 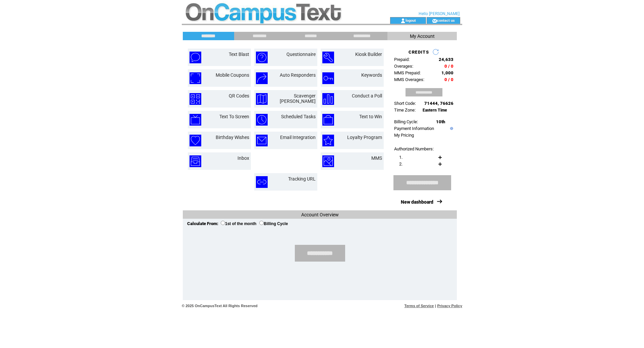 What do you see at coordinates (233, 138) in the screenshot?
I see `a: Birthday Wishes` at bounding box center [233, 138].